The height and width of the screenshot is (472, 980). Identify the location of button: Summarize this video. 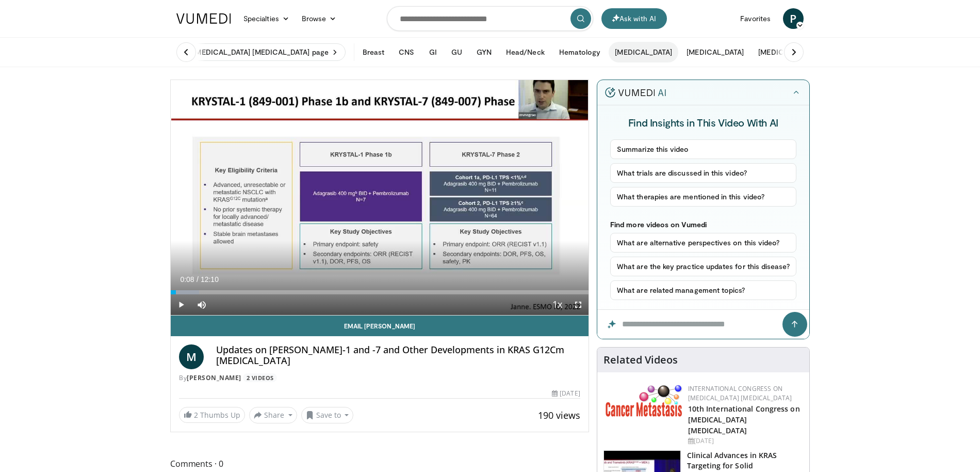
(704, 149).